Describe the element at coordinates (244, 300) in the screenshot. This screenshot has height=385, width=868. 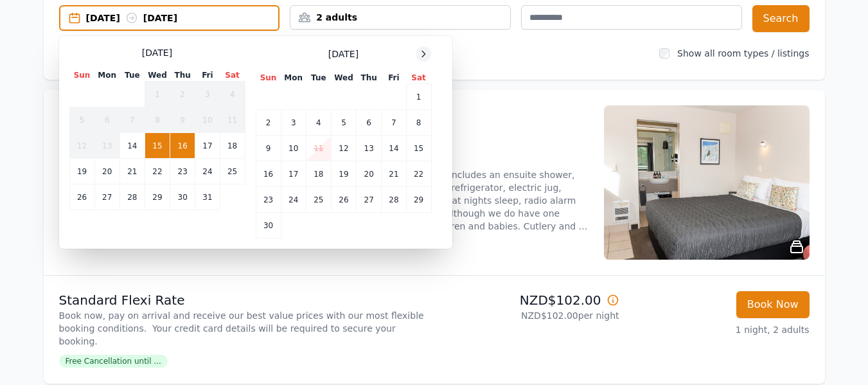
I see `p: Standard Flexi Rate` at that location.